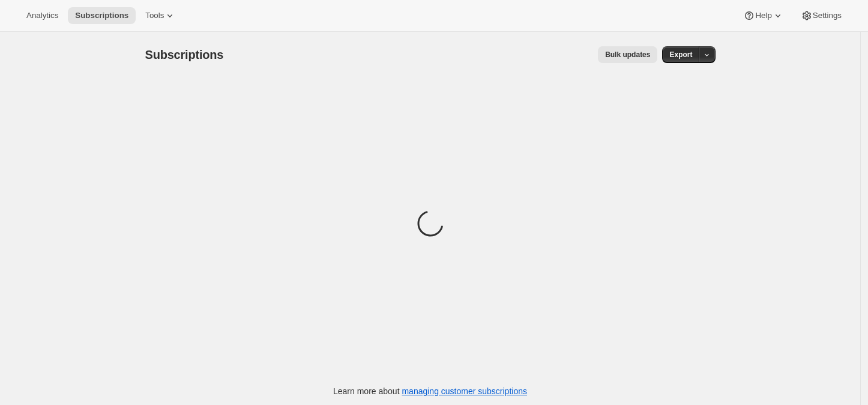 The width and height of the screenshot is (868, 405). What do you see at coordinates (763, 16) in the screenshot?
I see `span: Help` at bounding box center [763, 16].